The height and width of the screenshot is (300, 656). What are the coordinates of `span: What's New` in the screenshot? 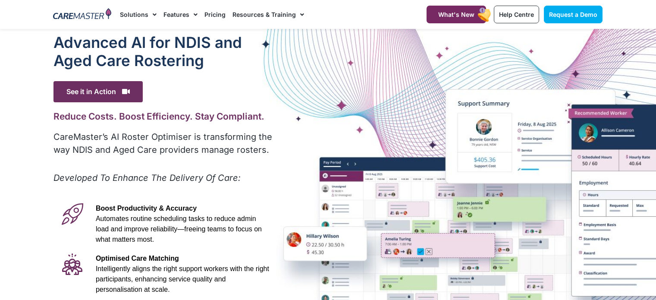 It's located at (456, 14).